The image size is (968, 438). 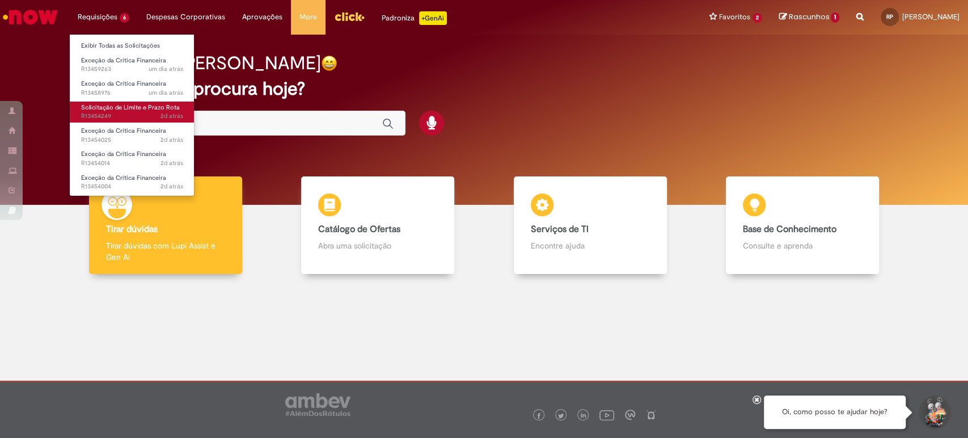 What do you see at coordinates (132, 182) in the screenshot?
I see `a: Aberto R13454004 : Exceção da Crítica Financeira` at bounding box center [132, 182].